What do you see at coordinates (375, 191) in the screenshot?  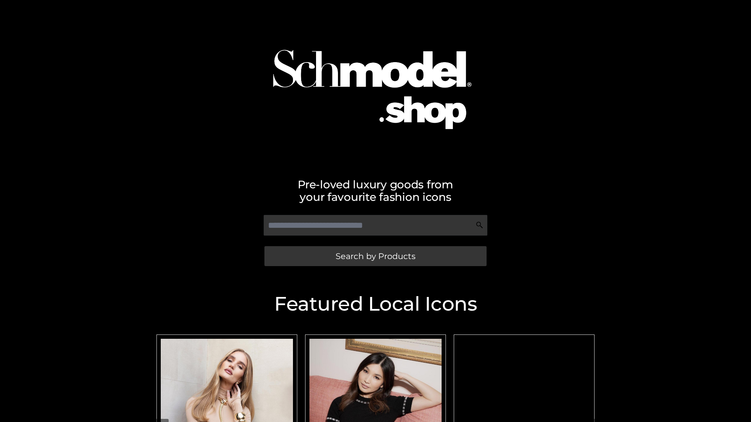 I see `h2: Pre-loved luxury goods from your favourite fashion icons` at bounding box center [375, 191].